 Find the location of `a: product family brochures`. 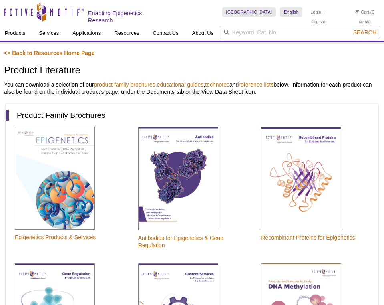

a: product family brochures is located at coordinates (124, 84).